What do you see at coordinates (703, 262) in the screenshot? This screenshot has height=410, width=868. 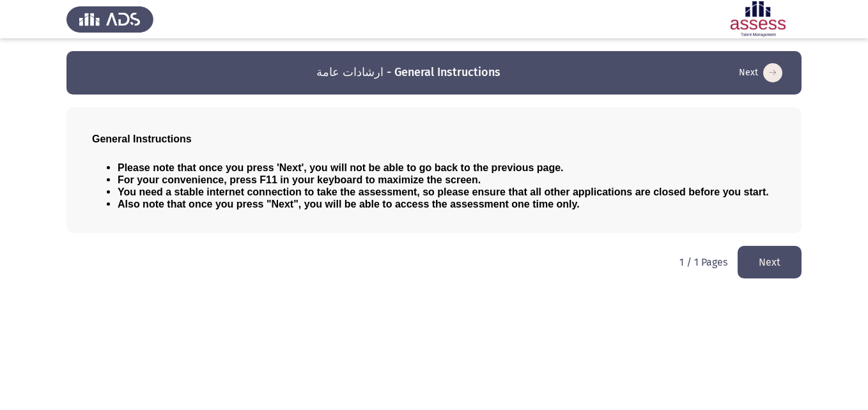 I see `p: 1 / 1 Pages` at bounding box center [703, 262].